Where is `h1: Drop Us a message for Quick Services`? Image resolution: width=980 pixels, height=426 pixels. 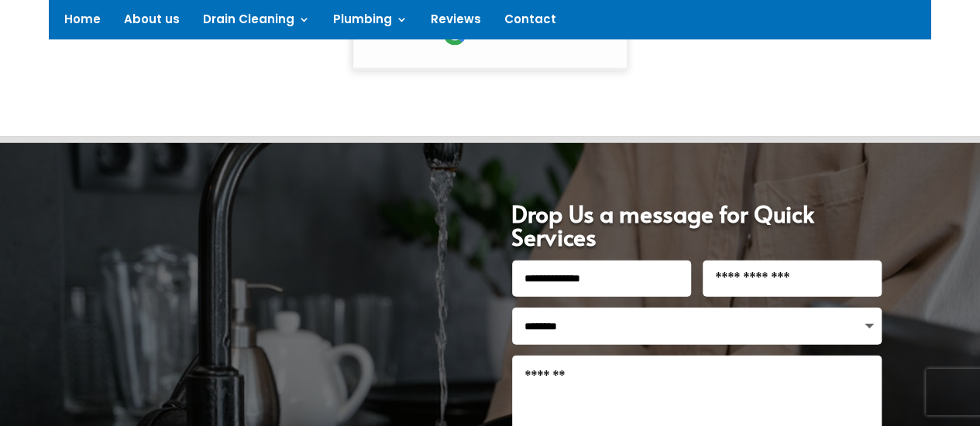
h1: Drop Us a message for Quick Services is located at coordinates (697, 231).